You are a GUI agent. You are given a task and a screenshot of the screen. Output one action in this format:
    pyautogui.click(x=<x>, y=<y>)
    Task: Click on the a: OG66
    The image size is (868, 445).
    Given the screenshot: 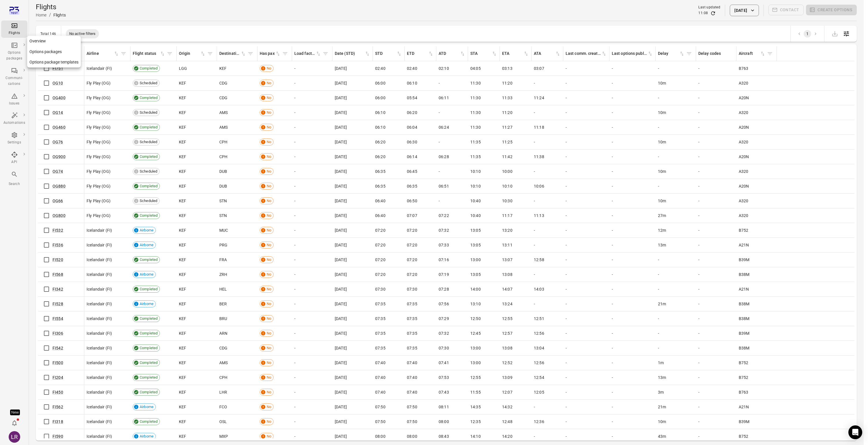 What is the action you would take?
    pyautogui.click(x=58, y=201)
    